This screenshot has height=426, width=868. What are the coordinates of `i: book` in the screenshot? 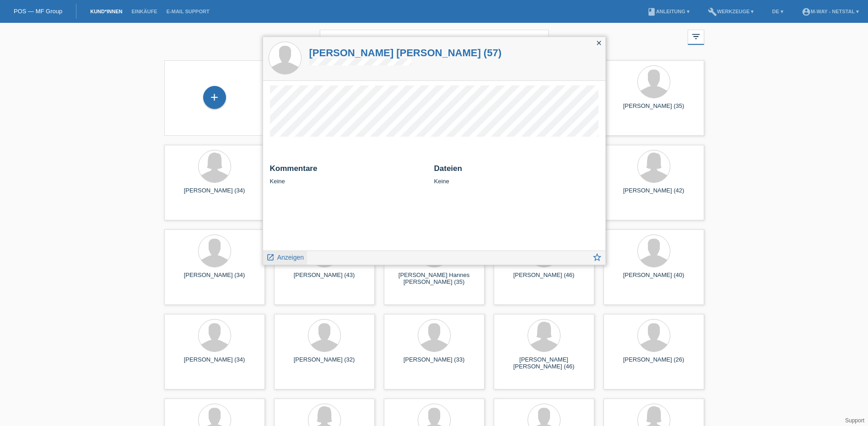 It's located at (652, 12).